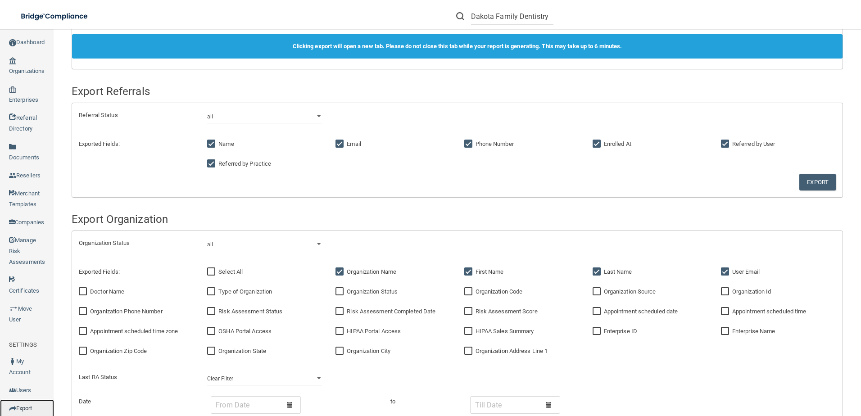  What do you see at coordinates (460, 16) in the screenshot?
I see `img: ic-search.3b580494.png` at bounding box center [460, 16].